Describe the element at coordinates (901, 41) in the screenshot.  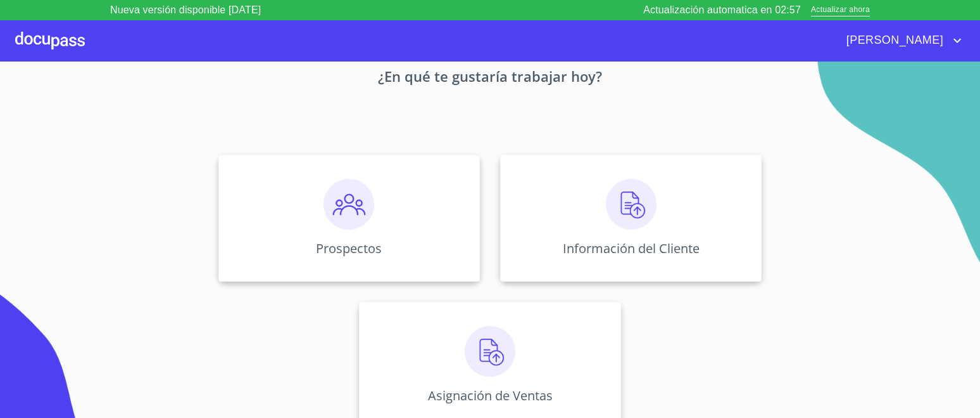
I see `button: account of current user` at that location.